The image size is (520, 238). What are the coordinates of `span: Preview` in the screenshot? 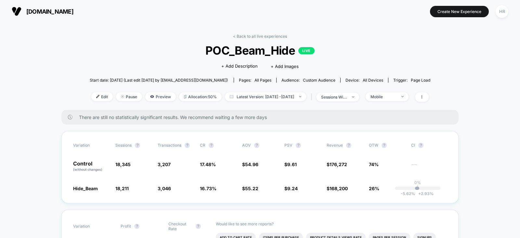 It's located at (160, 96).